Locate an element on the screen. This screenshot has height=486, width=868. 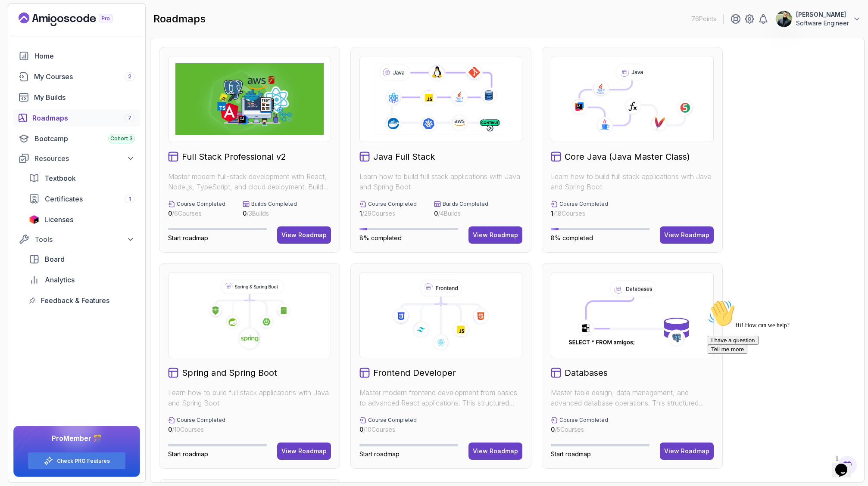
span: Board is located at coordinates (55, 259).